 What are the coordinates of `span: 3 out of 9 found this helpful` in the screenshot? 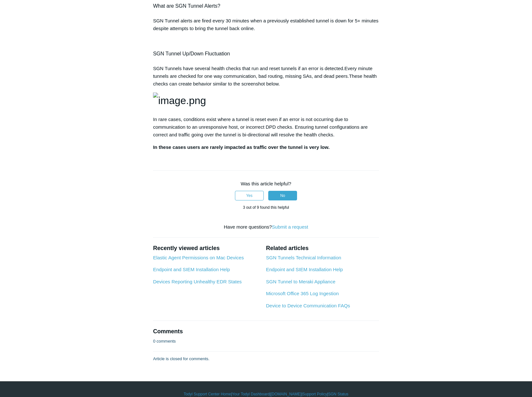 It's located at (266, 207).